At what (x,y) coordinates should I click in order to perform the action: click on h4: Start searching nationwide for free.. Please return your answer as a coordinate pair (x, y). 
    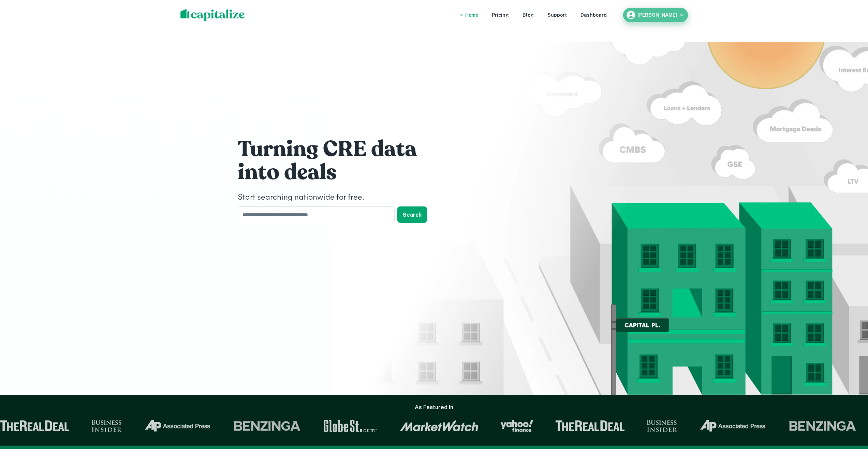
    Looking at the image, I should click on (340, 198).